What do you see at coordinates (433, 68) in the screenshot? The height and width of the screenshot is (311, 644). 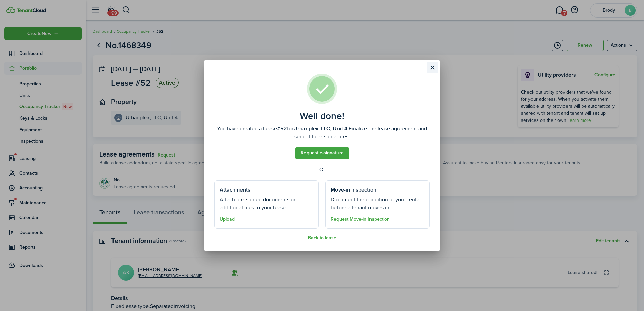 I see `button: Close modal` at bounding box center [433, 68].